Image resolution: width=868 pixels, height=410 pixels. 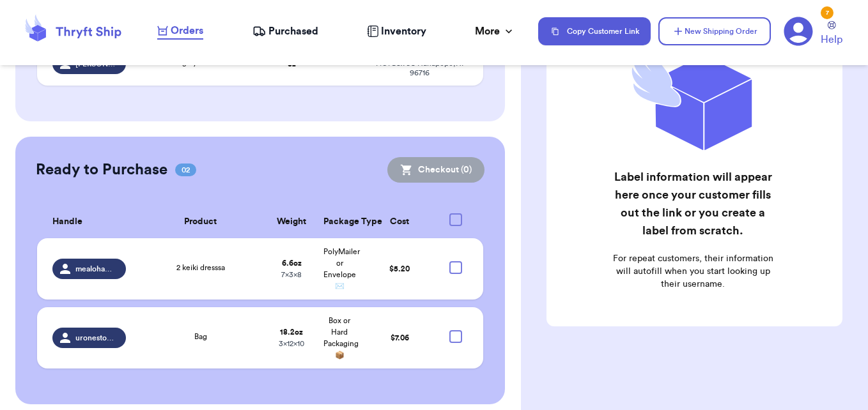 I want to click on p: For repeat customers, their information will autofill when you start looking up their username., so click(x=693, y=271).